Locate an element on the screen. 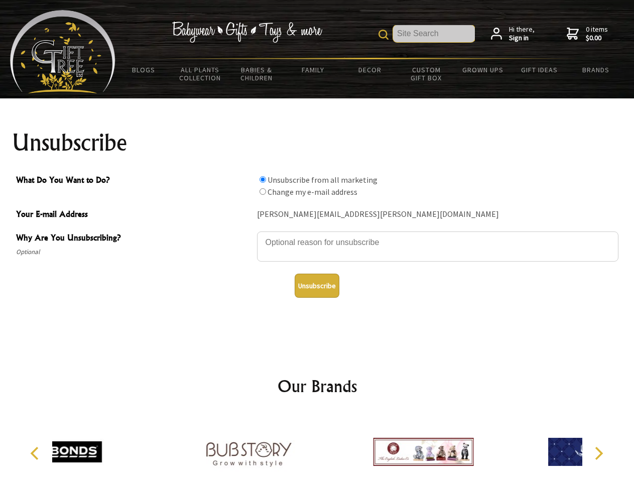 Image resolution: width=634 pixels, height=482 pixels. span: 0 items is located at coordinates (597, 34).